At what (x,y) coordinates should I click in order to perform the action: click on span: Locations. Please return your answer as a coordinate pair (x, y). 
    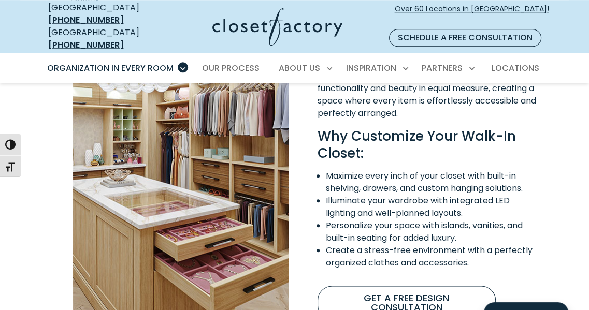
    Looking at the image, I should click on (515, 68).